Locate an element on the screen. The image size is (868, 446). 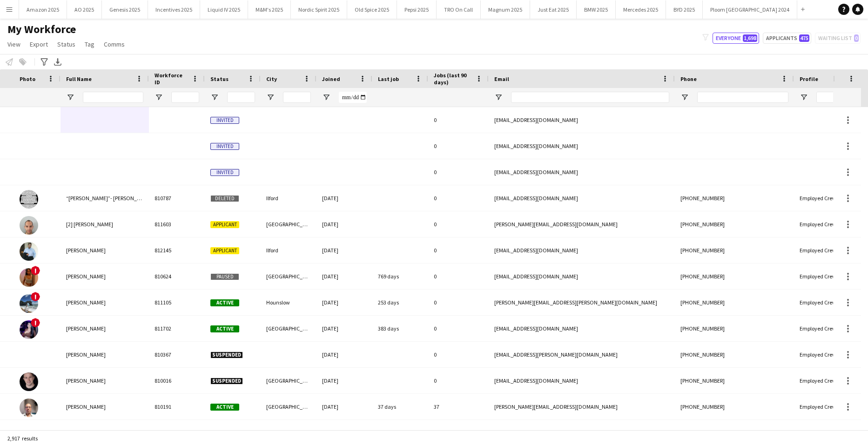
input: Workforce ID Filter Input is located at coordinates (185, 97).